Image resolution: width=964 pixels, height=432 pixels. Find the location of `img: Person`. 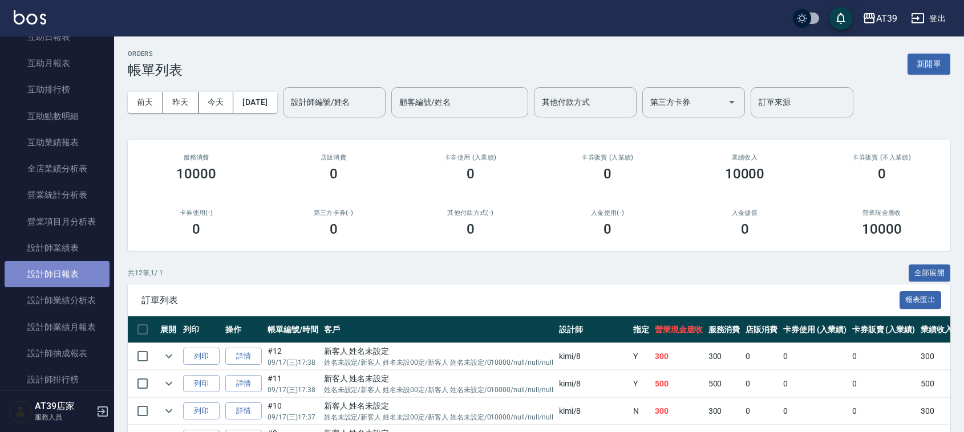

img: Person is located at coordinates (21, 412).